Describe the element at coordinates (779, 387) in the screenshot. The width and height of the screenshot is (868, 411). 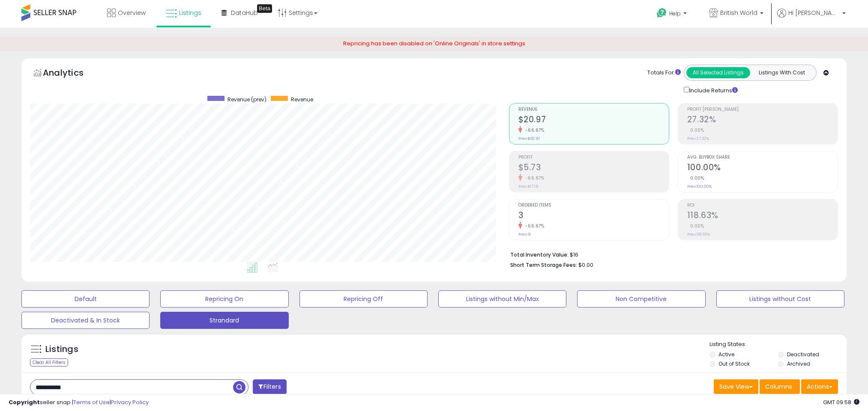
I see `button: Columns` at that location.